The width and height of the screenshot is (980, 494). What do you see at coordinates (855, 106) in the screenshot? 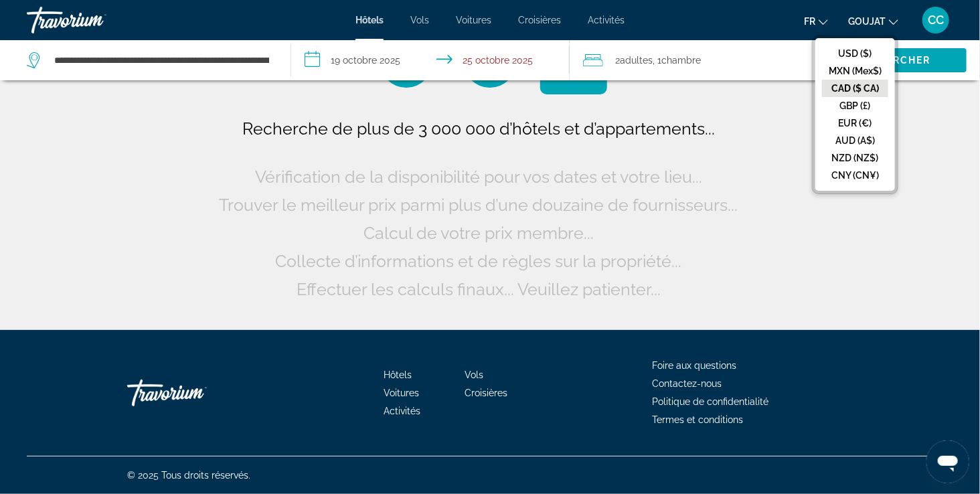
I see `button: GBP (£)` at bounding box center [855, 106].